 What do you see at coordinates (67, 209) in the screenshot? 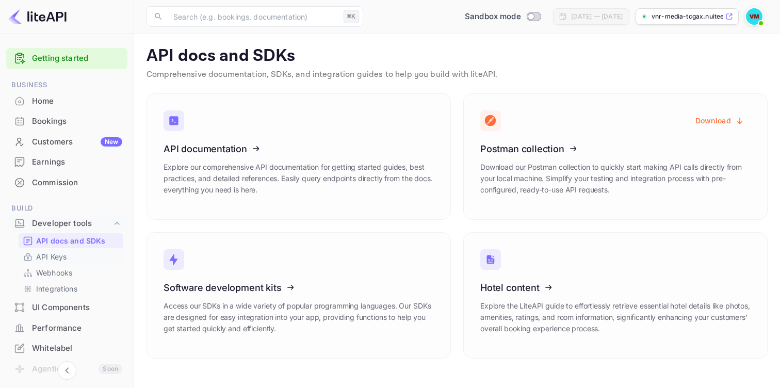
I see `span: Build` at bounding box center [67, 209].